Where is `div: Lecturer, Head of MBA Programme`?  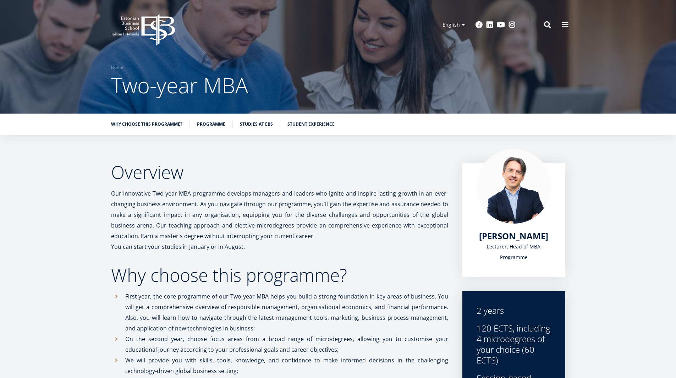 div: Lecturer, Head of MBA Programme is located at coordinates (514, 252).